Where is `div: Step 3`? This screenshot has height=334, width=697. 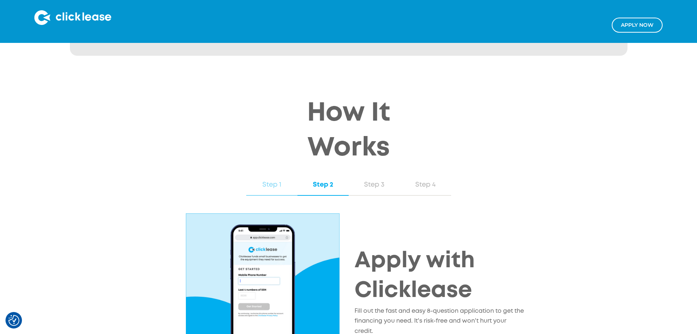
div: Step 3 is located at coordinates (375, 185).